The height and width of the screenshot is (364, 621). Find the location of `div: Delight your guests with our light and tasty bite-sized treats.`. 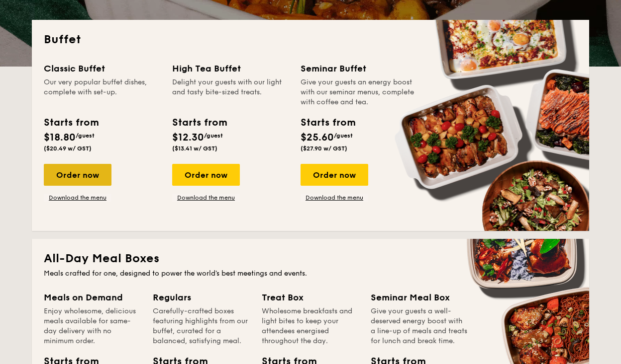

div: Delight your guests with our light and tasty bite-sized treats. is located at coordinates (230, 93).